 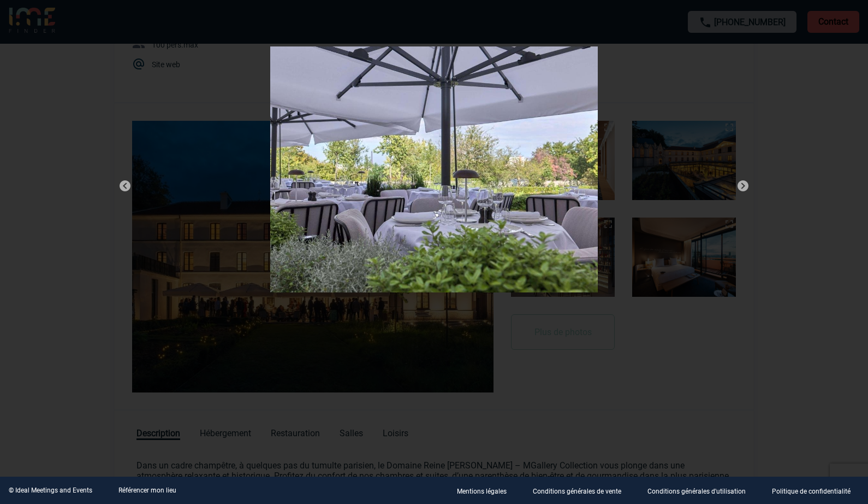 What do you see at coordinates (577, 491) in the screenshot?
I see `p: Conditions générales de vente` at bounding box center [577, 491].